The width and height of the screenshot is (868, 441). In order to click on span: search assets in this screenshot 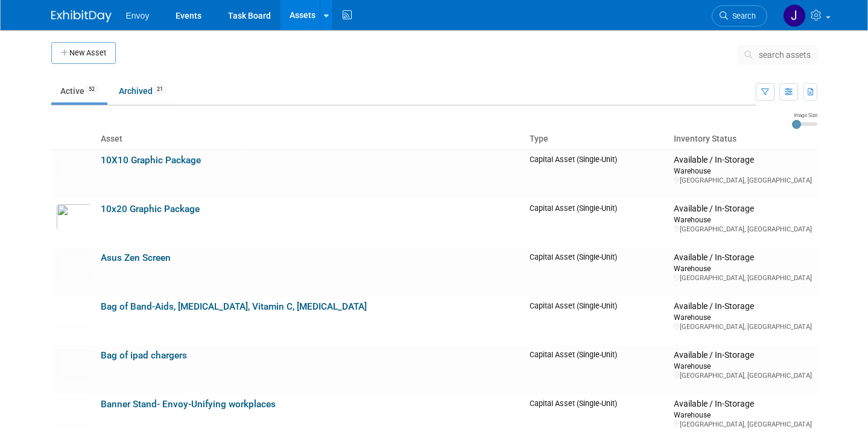, I will do `click(785, 55)`.